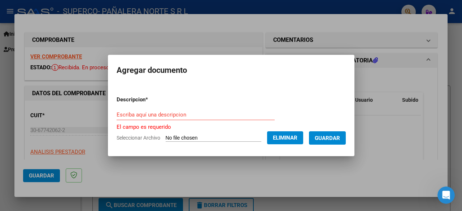  Describe the element at coordinates (151, 100) in the screenshot. I see `p: Descripcion` at that location.